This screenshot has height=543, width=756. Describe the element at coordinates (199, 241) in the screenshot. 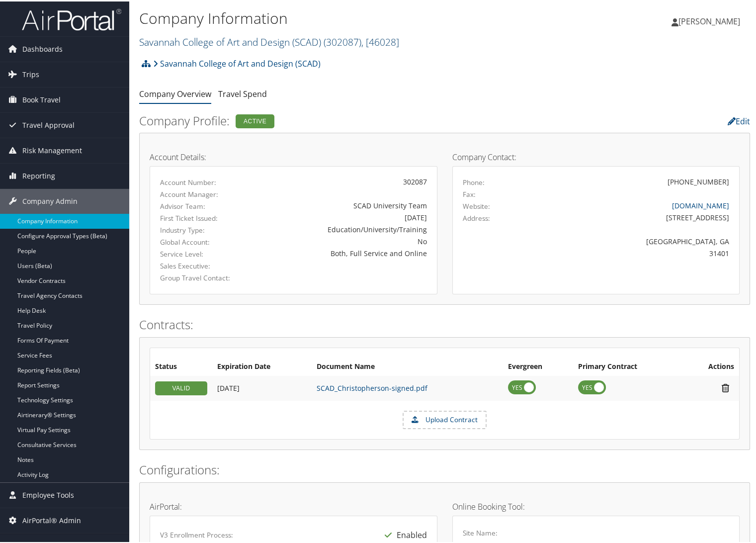

I see `label: Global Account:` at that location.